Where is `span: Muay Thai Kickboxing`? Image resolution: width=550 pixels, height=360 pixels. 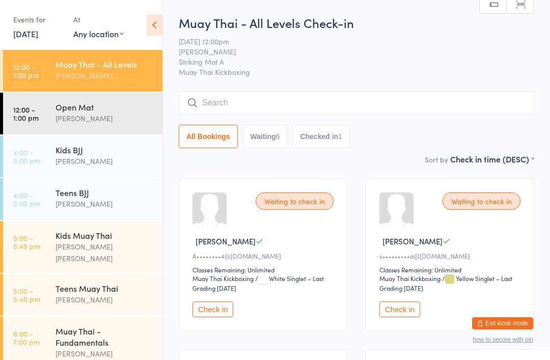
span: Muay Thai Kickboxing is located at coordinates (357, 72).